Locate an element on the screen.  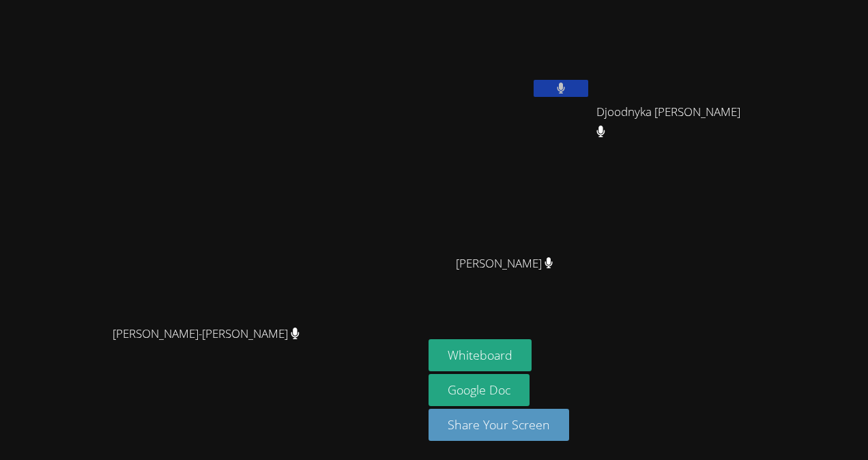
button: Share Your Screen is located at coordinates (499, 425).